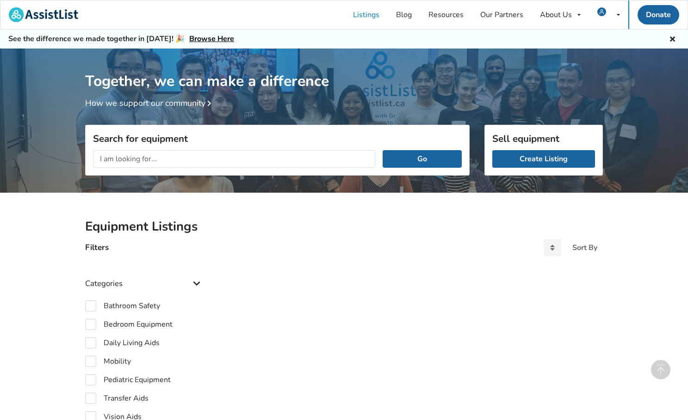 The width and height of the screenshot is (688, 420). What do you see at coordinates (543, 139) in the screenshot?
I see `h3: Sell equipment` at bounding box center [543, 139].